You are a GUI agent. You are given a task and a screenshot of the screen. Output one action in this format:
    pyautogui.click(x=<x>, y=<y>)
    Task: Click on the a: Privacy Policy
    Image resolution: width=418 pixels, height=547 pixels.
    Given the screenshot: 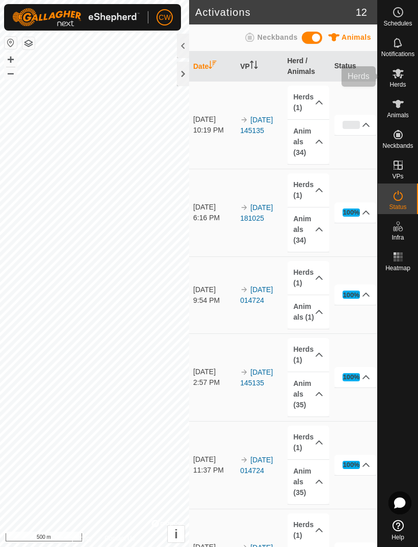 What is the action you would take?
    pyautogui.click(x=73, y=538)
    